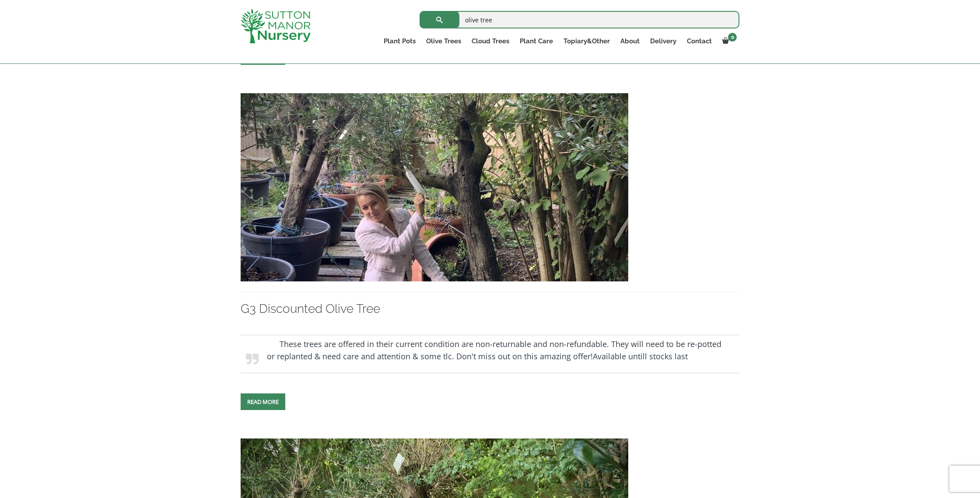  Describe the element at coordinates (275, 26) in the screenshot. I see `img: logo` at that location.